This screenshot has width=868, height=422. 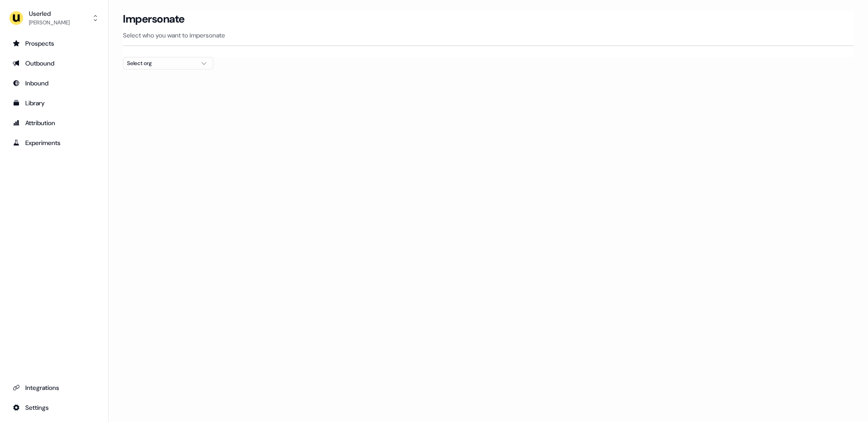 I want to click on div: Attribution, so click(x=54, y=123).